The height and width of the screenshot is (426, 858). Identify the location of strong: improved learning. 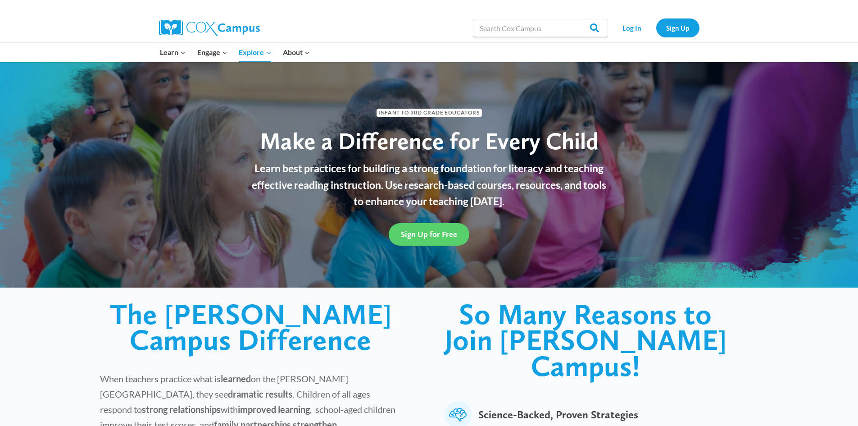
(274, 409).